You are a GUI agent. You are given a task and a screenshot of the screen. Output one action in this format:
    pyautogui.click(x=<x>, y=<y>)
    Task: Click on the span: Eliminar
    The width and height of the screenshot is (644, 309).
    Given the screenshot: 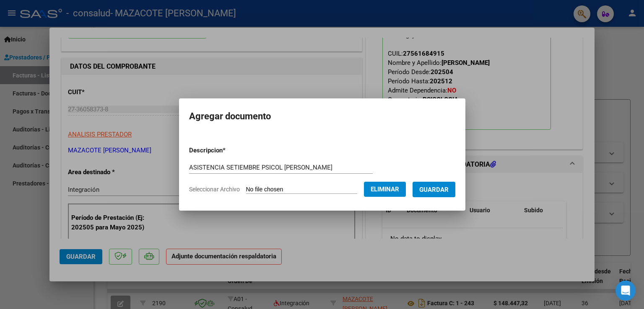 What is the action you would take?
    pyautogui.click(x=385, y=189)
    